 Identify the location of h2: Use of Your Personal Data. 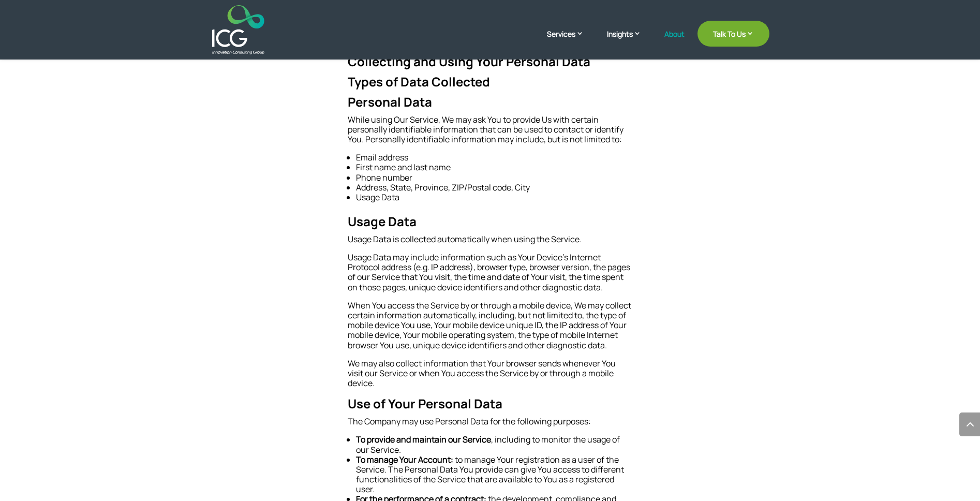
(490, 406).